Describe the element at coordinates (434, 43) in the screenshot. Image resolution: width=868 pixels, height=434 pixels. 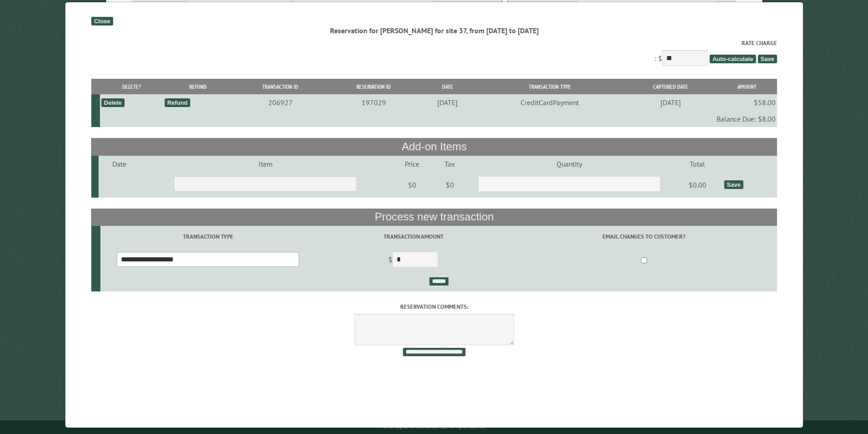
I see `label: Rate Charge` at that location.